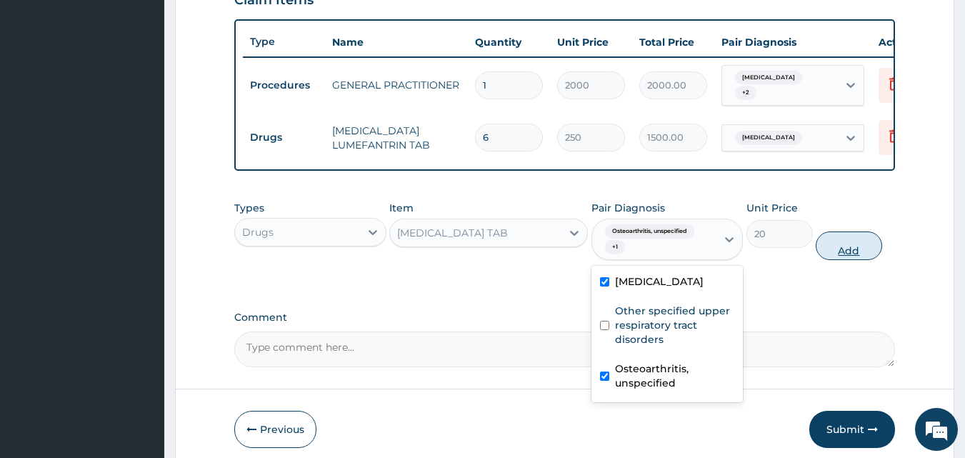 The height and width of the screenshot is (458, 965). I want to click on th: Unit Price, so click(591, 42).